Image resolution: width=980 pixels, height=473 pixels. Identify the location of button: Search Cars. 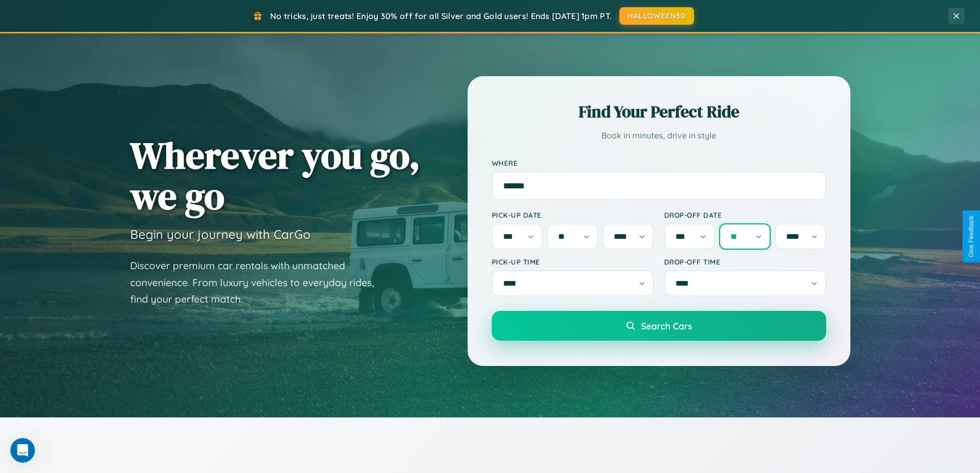
(659, 326).